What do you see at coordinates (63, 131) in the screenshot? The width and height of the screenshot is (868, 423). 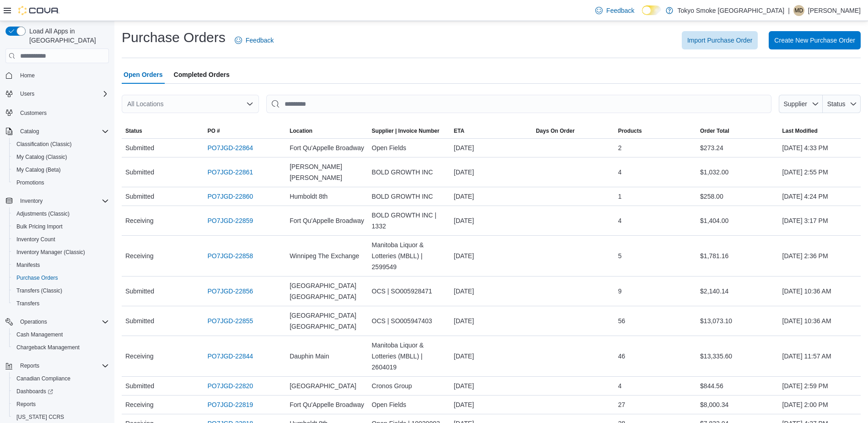 I see `span: Catalog` at bounding box center [63, 131].